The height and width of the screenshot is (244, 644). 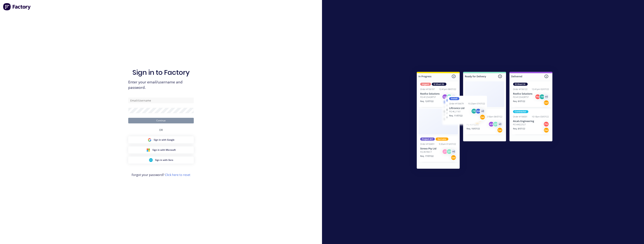 What do you see at coordinates (161, 85) in the screenshot?
I see `span: Enter your email/username and password.` at bounding box center [161, 85].